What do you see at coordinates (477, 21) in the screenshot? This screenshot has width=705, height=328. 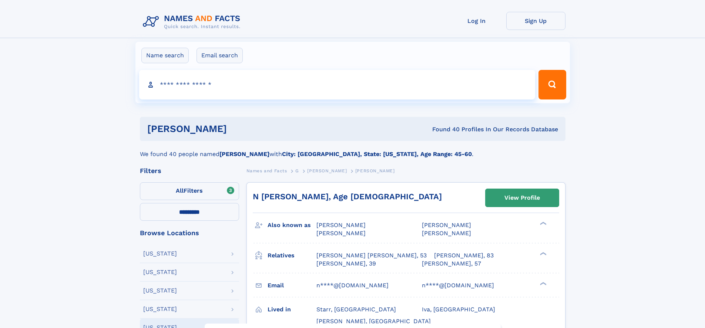 I see `a: Log In` at bounding box center [477, 21].